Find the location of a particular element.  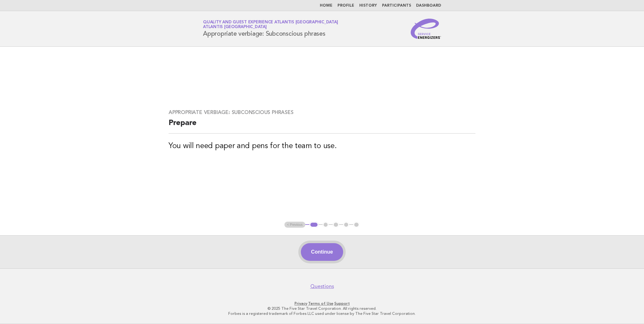

a: Terms of Use is located at coordinates (321, 303).